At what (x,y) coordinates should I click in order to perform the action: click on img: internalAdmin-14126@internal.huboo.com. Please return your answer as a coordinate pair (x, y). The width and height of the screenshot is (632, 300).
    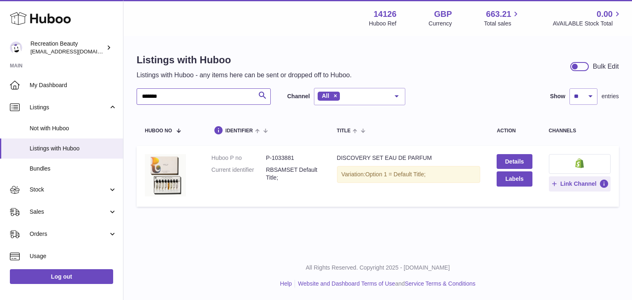
    Looking at the image, I should click on (16, 48).